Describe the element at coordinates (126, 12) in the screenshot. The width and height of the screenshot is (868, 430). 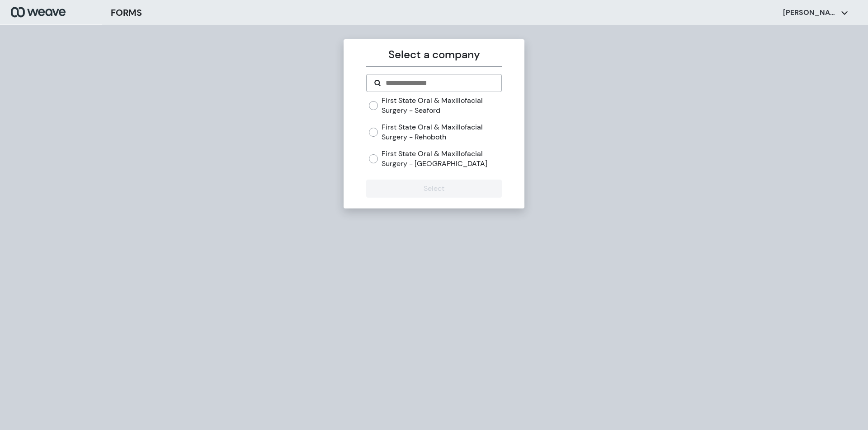
I see `h3: FORMS` at that location.